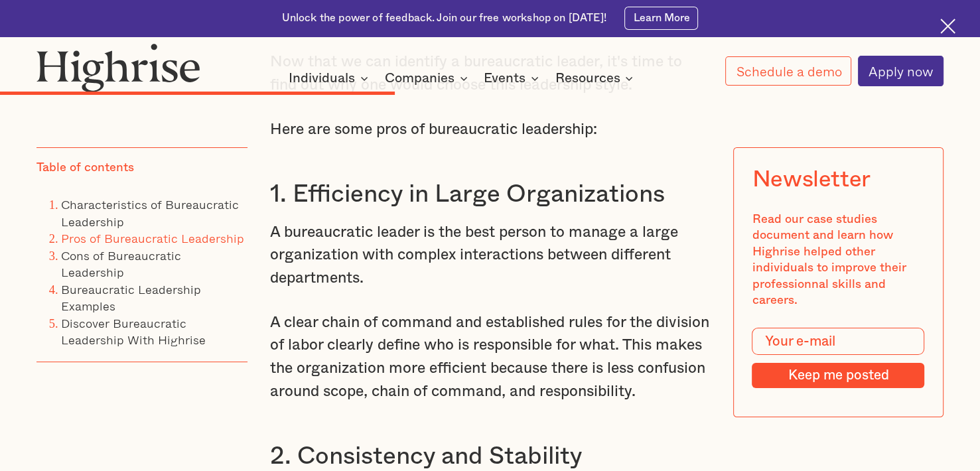  I want to click on input: Keep me posted, so click(839, 375).